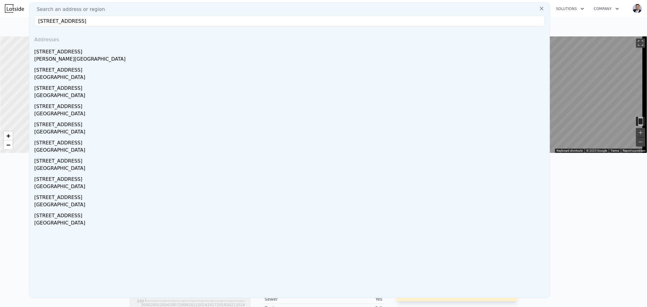 Image resolution: width=647 pixels, height=307 pixels. Describe the element at coordinates (638, 8) in the screenshot. I see `img: avatar` at that location.